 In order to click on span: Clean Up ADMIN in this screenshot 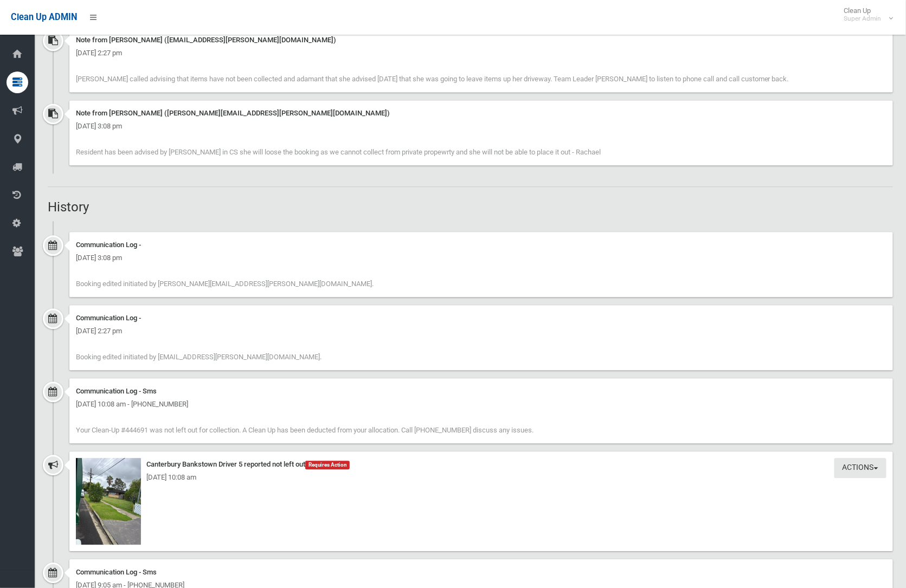, I will do `click(44, 17)`.